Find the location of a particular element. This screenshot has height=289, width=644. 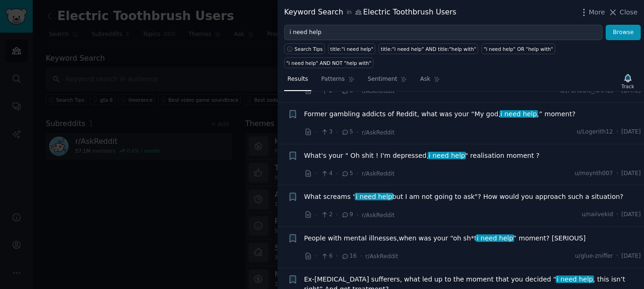

span: Results is located at coordinates (298, 80).